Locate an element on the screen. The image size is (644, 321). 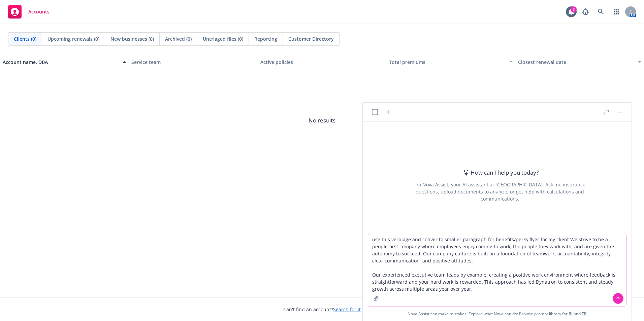
div: 3 is located at coordinates (574, 9).